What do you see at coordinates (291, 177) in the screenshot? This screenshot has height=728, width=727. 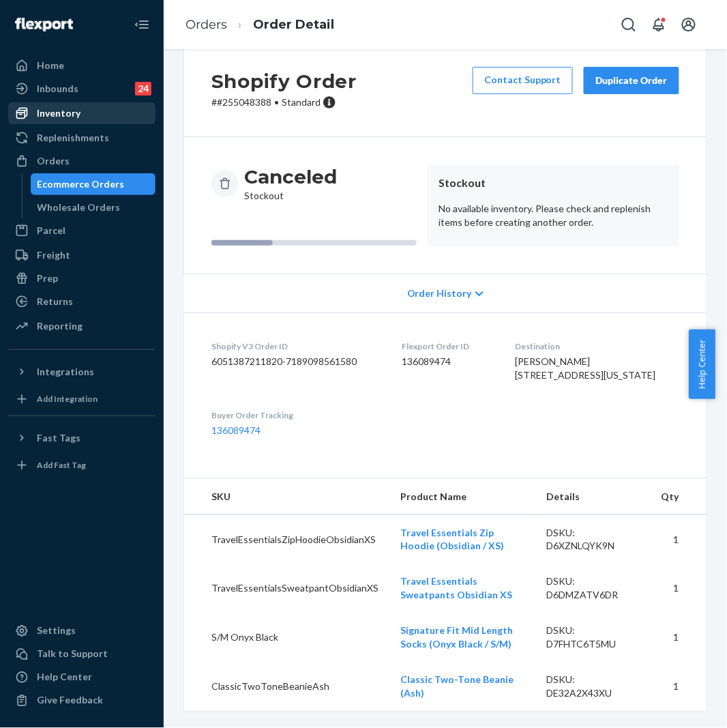 I see `h3: Canceled` at bounding box center [291, 177].